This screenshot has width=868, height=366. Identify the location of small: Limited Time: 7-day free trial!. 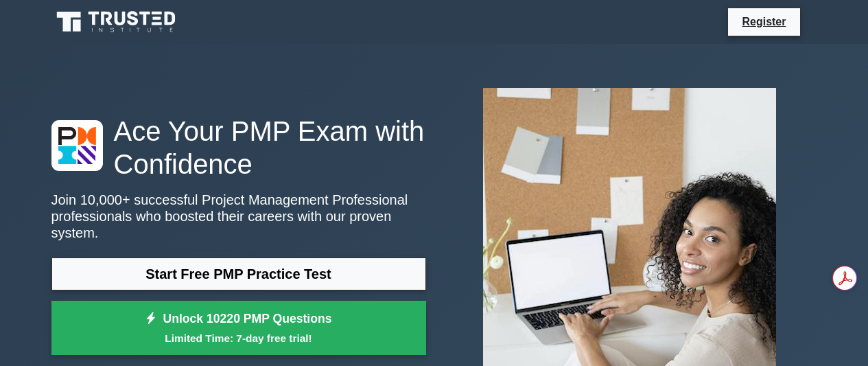
(239, 337).